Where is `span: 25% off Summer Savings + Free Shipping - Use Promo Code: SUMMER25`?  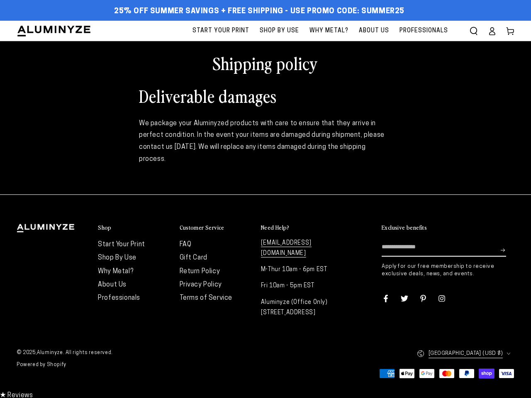
span: 25% off Summer Savings + Free Shipping - Use Promo Code: SUMMER25 is located at coordinates (259, 12).